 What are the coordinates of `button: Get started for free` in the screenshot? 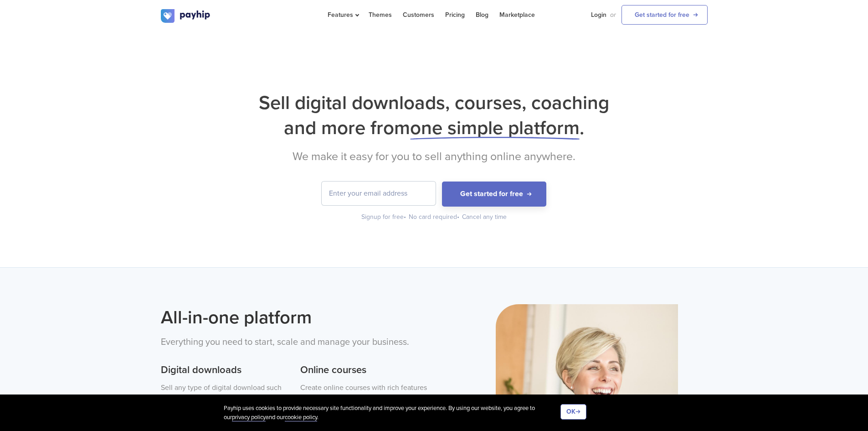 It's located at (494, 194).